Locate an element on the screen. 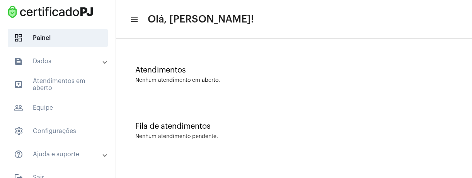  mat-panel-title: Dados is located at coordinates (58, 61).